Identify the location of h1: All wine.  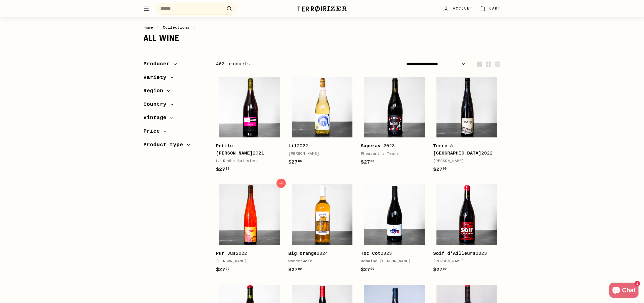
(322, 38).